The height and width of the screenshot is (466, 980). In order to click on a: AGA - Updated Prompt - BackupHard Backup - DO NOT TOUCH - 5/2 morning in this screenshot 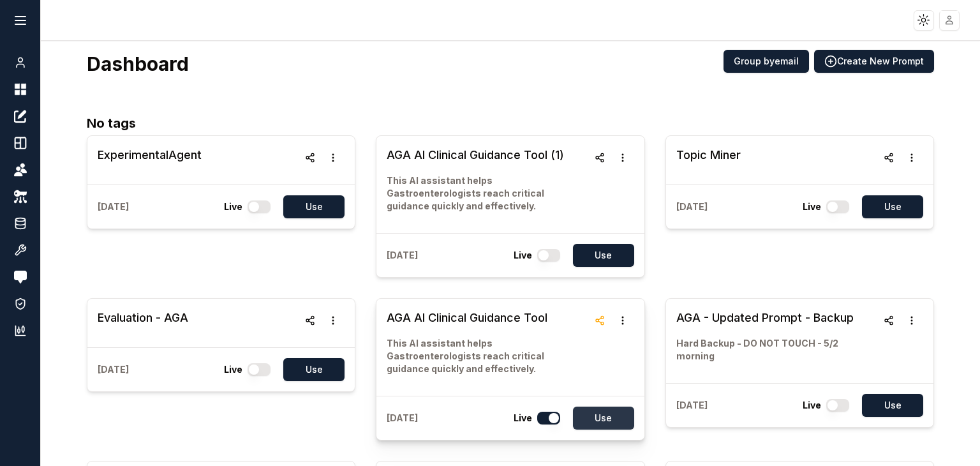, I will do `click(777, 341)`.